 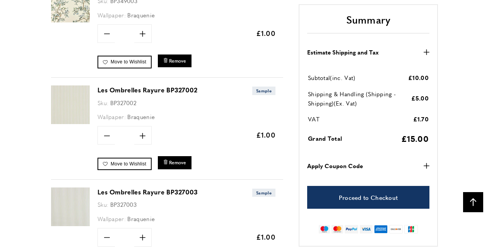 What do you see at coordinates (368, 23) in the screenshot?
I see `h2: Summary` at bounding box center [368, 23].